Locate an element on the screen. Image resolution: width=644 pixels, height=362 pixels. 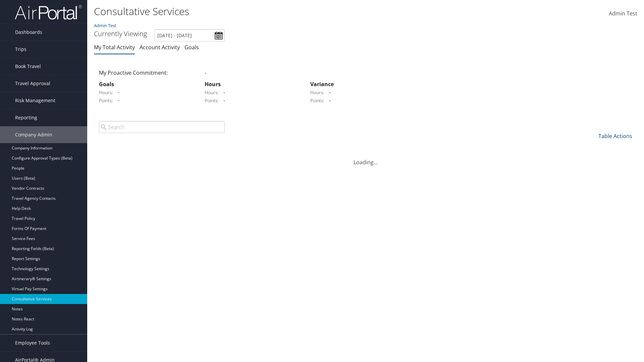
div: Loading... is located at coordinates (365, 158).